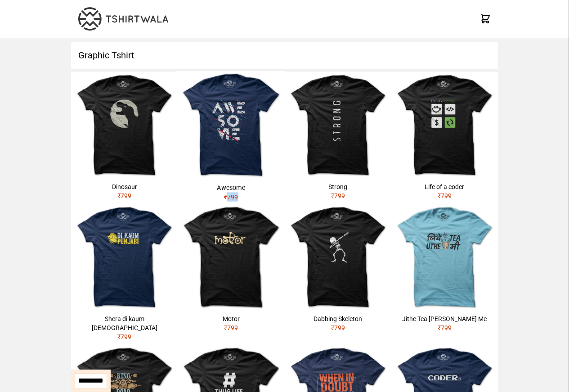  What do you see at coordinates (444, 257) in the screenshot?
I see `img: jithe-tea-uthe-me.jpg` at bounding box center [444, 257].